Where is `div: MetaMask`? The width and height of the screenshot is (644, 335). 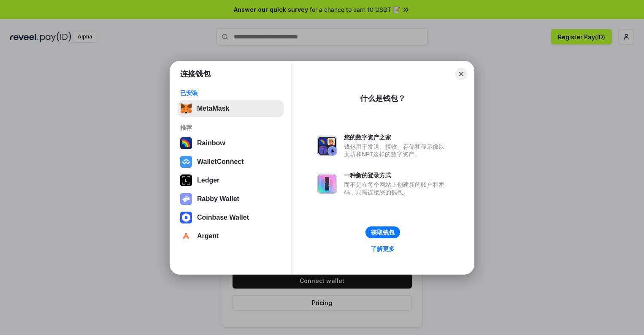
div: MetaMask is located at coordinates (213, 108).